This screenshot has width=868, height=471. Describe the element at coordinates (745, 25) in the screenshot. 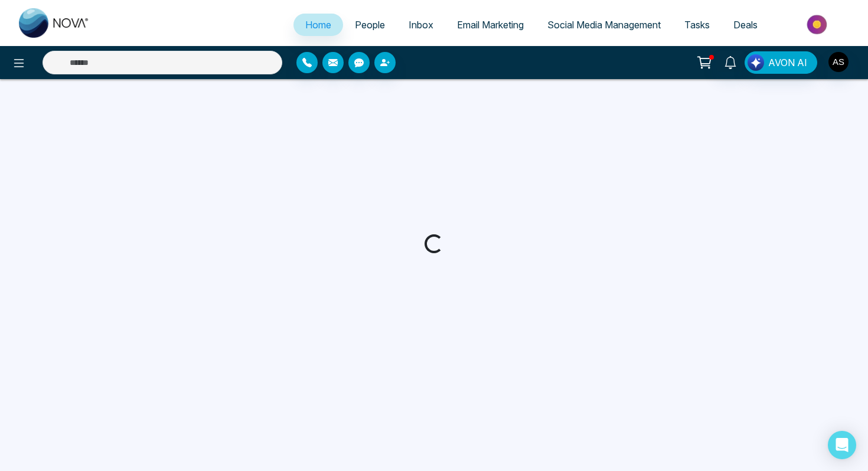

I see `a: Deals` at that location.